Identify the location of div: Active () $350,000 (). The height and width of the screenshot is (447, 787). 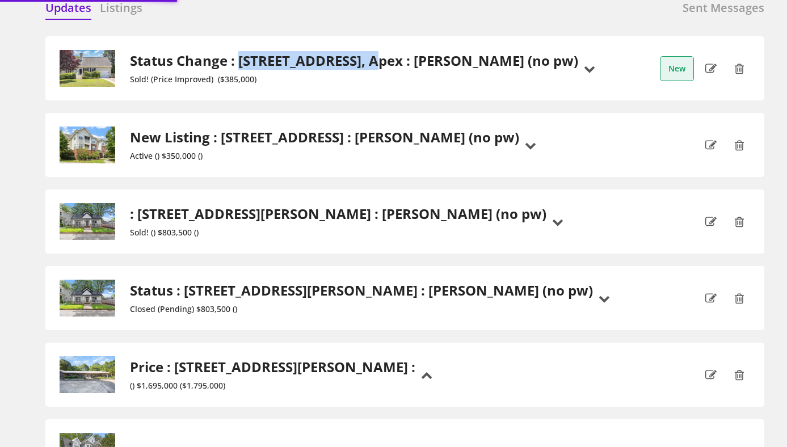
(325, 156).